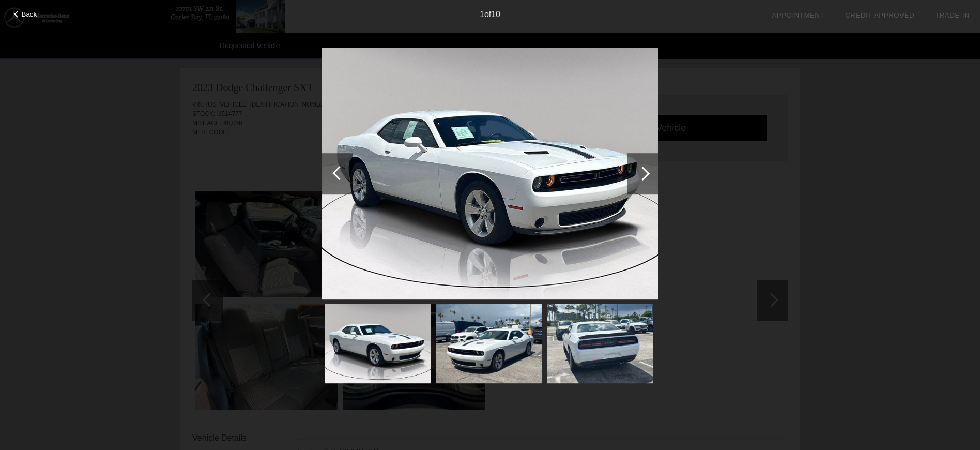 This screenshot has height=450, width=980. Describe the element at coordinates (879, 15) in the screenshot. I see `a: Credit Approved` at that location.